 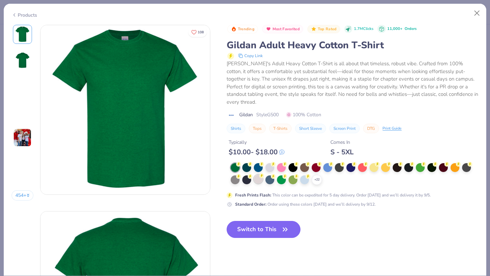 What do you see at coordinates (342, 142) in the screenshot?
I see `div: Comes In` at bounding box center [342, 142].